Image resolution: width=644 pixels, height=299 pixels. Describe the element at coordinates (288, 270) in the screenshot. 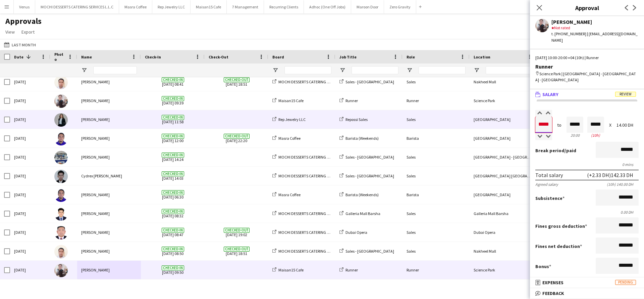

I see `a: Maisan15 Cafe` at that location.